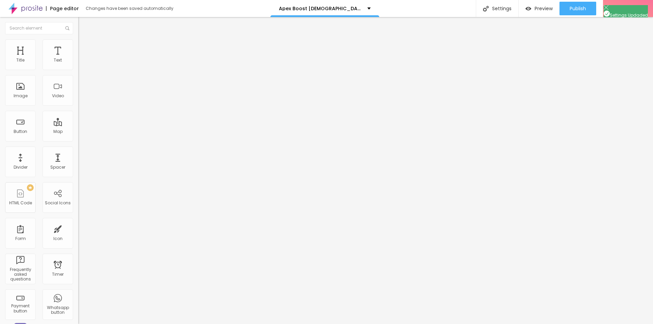  Describe the element at coordinates (58, 60) in the screenshot. I see `div: Text` at that location.